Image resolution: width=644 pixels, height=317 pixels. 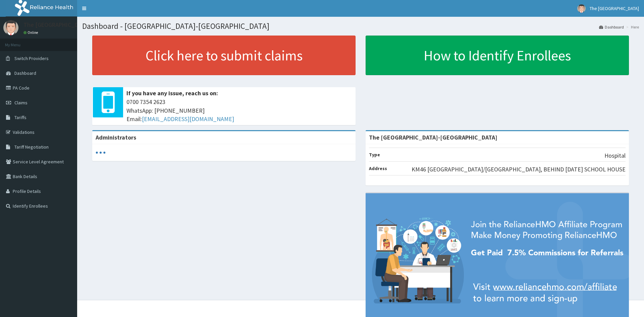 I want to click on a: Online, so click(x=31, y=33).